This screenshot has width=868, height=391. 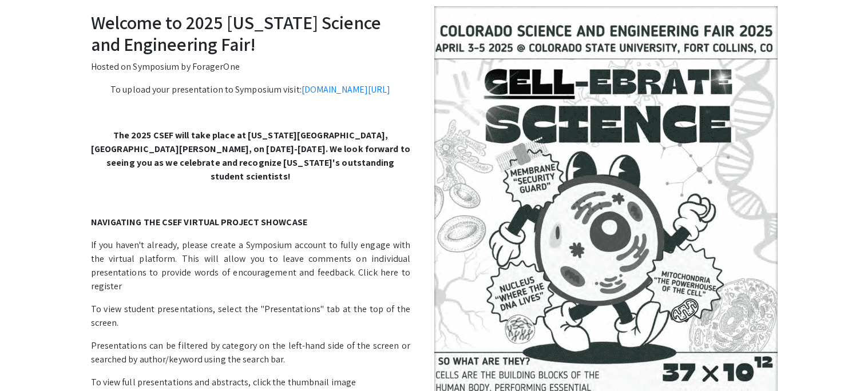 I want to click on p: If you haven't already, please create a Symposium account to fully engage with the virtual platfo..., so click(x=434, y=266).